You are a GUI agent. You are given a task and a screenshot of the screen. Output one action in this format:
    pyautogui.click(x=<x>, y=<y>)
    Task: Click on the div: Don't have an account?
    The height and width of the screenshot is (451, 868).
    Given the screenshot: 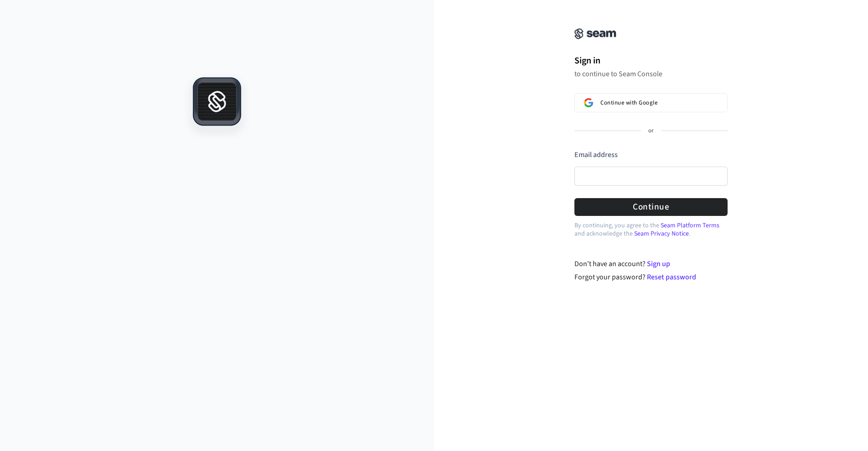 What is the action you would take?
    pyautogui.click(x=651, y=264)
    